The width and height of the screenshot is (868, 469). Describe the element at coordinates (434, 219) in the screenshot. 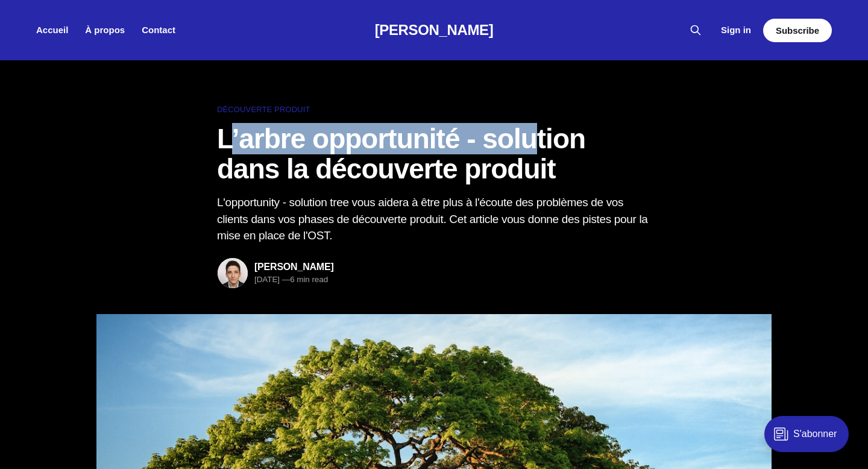

I see `p: L'opportunity - solution tree vous aidera à être plus à l'écoute des problèmes de vos clients dan...` at that location.